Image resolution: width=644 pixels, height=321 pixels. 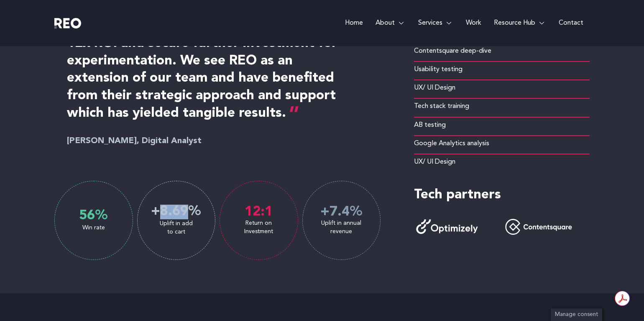 What do you see at coordinates (430, 125) in the screenshot?
I see `span: AB testing` at bounding box center [430, 125].